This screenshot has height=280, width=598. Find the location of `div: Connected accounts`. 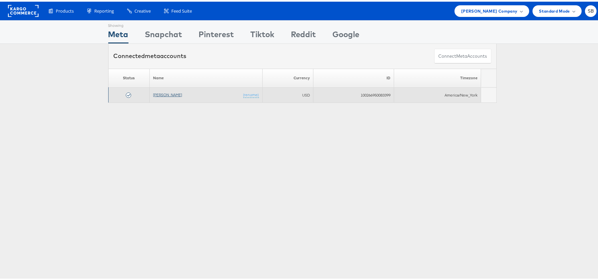

div: Connected accounts is located at coordinates (150, 54).